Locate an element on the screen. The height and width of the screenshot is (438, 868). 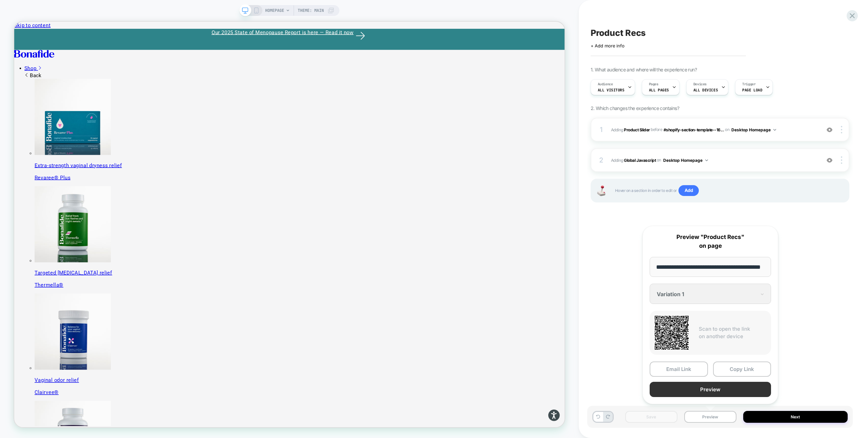
span: #shopify-section-template--16... is located at coordinates (694, 129).